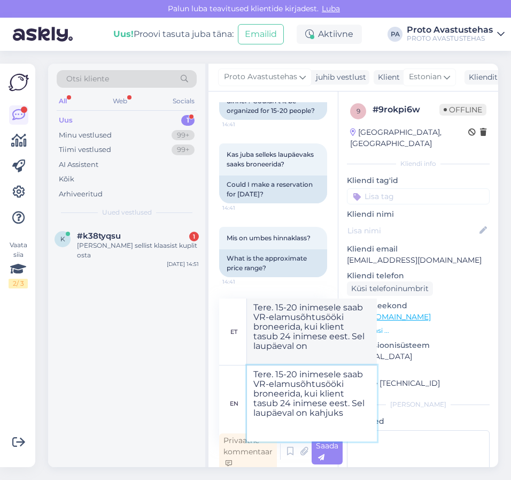 This screenshot has height=480, width=511. What do you see at coordinates (124, 34) in the screenshot?
I see `b: Uus!` at bounding box center [124, 34].